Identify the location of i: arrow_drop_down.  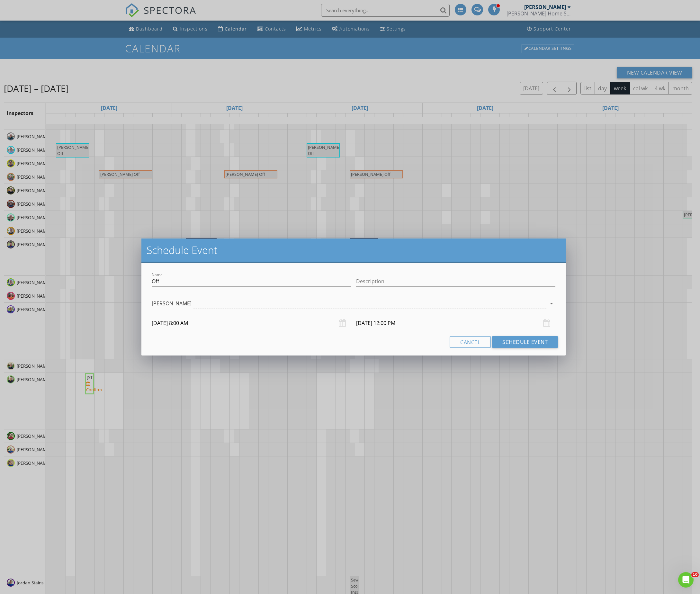
(552, 303).